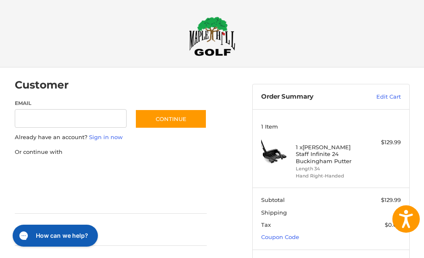 The image size is (424, 258). What do you see at coordinates (274, 212) in the screenshot?
I see `span: Shipping` at bounding box center [274, 212].